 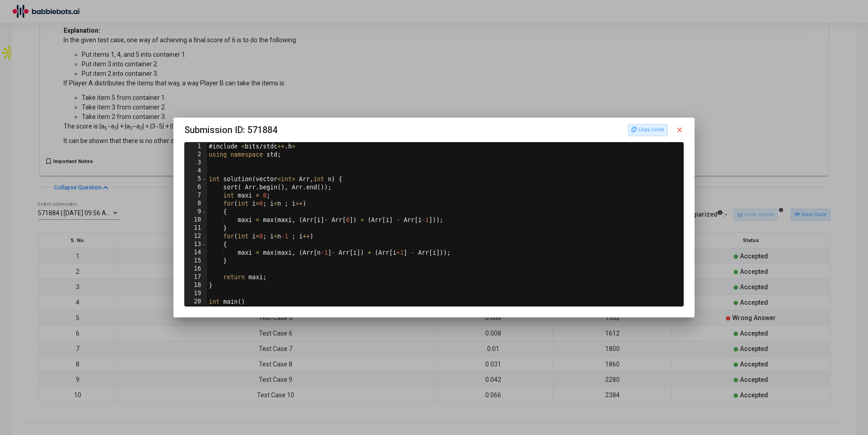 What do you see at coordinates (196, 285) in the screenshot?
I see `div: 18` at bounding box center [196, 285].